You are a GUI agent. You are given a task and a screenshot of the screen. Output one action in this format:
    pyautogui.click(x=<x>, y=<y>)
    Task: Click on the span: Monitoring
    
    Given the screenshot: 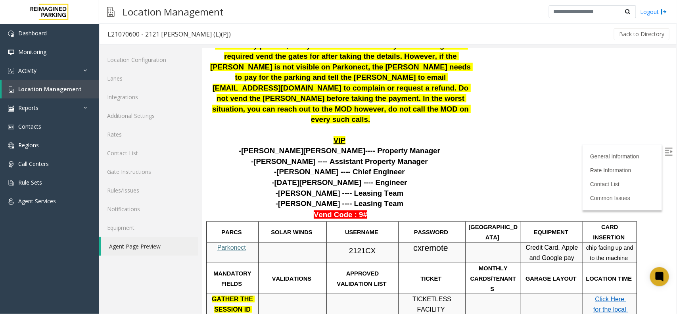 What is the action you would take?
    pyautogui.click(x=32, y=52)
    